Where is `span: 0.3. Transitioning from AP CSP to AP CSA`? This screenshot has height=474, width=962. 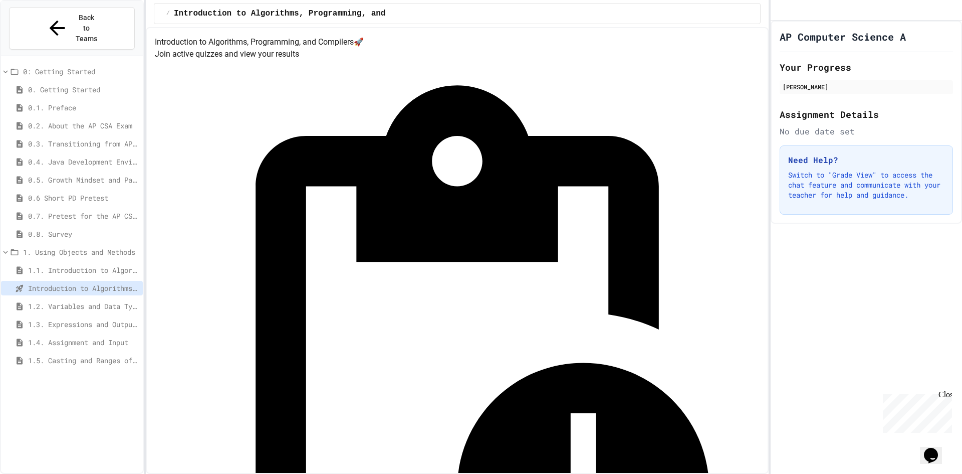
span: 0.3. Transitioning from AP CSP to AP CSA is located at coordinates (83, 143).